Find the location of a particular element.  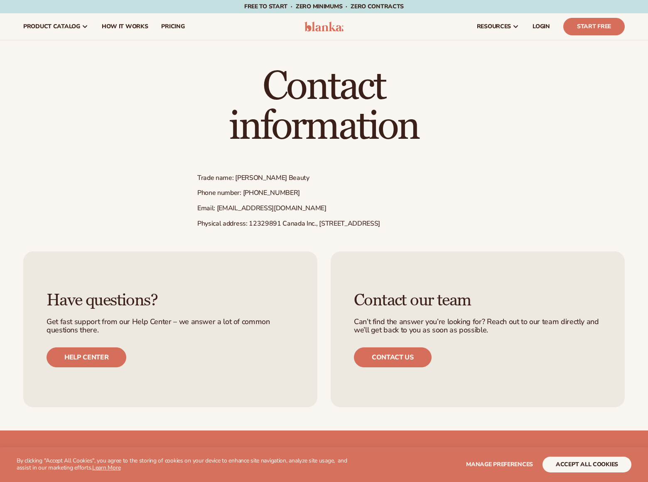

a: logo is located at coordinates (324, 27).